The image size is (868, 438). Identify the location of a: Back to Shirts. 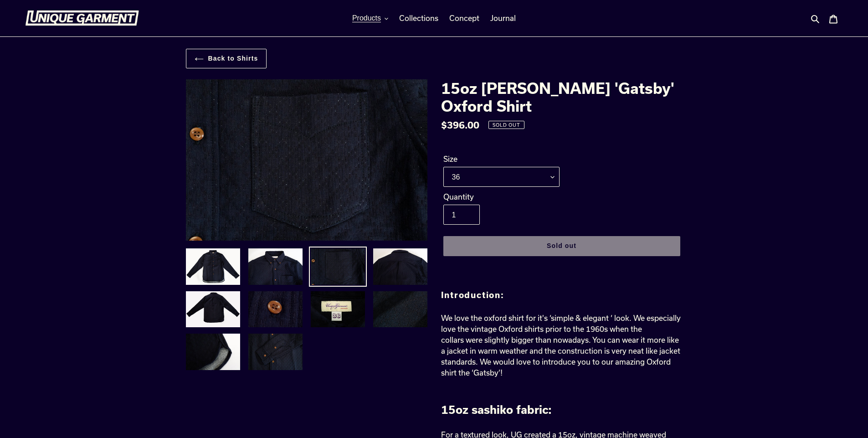
(227, 58).